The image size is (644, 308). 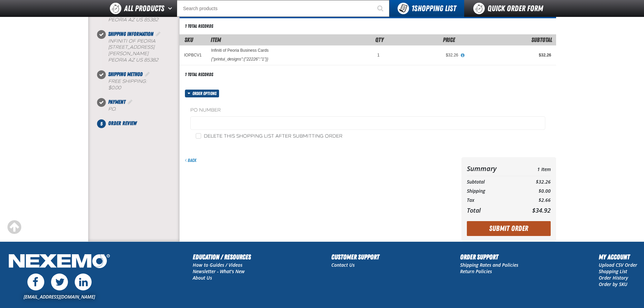 What do you see at coordinates (191, 161) in the screenshot?
I see `a: Back` at bounding box center [191, 161].